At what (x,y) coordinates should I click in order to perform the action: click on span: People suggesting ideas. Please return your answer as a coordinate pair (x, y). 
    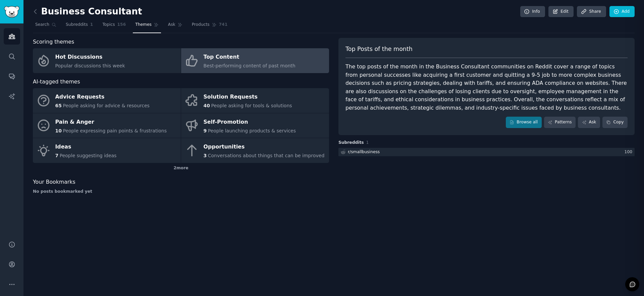
    Looking at the image, I should click on (88, 155).